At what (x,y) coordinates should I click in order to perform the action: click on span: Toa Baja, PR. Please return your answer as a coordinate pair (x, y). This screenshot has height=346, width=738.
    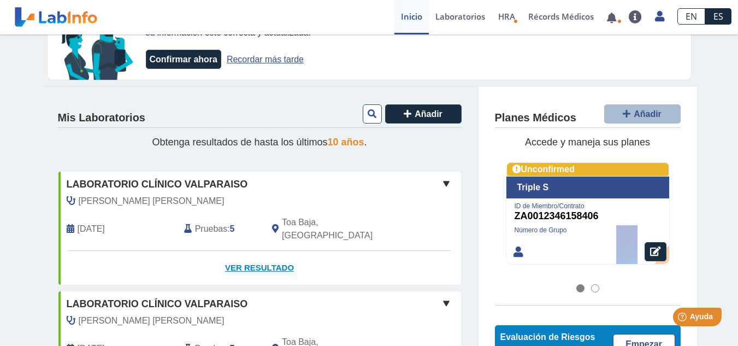
    Looking at the image, I should click on (342, 229).